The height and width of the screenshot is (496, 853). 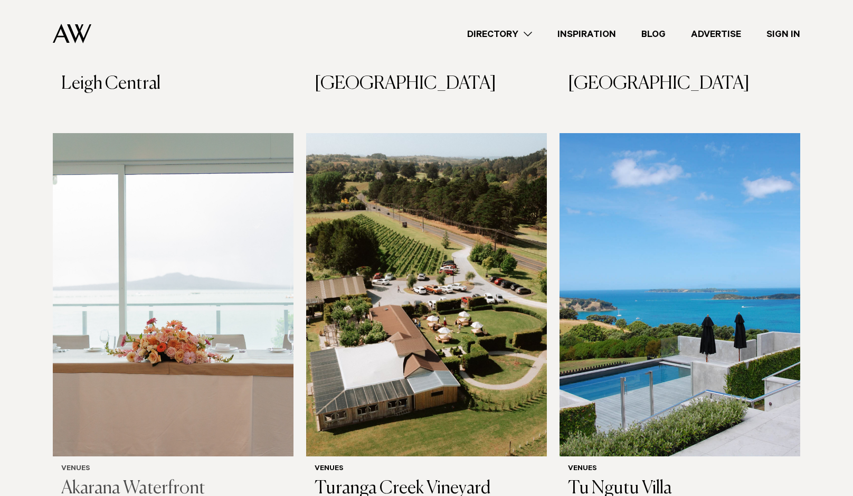 I want to click on a: Advertise, so click(x=716, y=34).